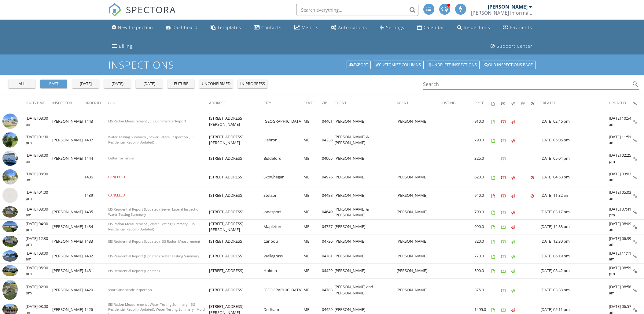 The width and height of the screenshot is (644, 314). I want to click on th: Created: Not sorted., so click(574, 103).